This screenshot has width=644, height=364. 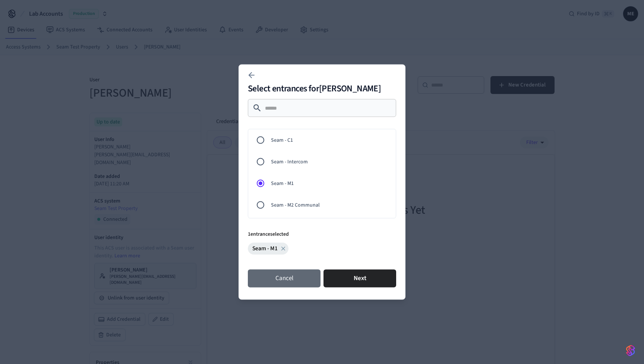 I want to click on span: Seam - M2 Communal, so click(x=330, y=205).